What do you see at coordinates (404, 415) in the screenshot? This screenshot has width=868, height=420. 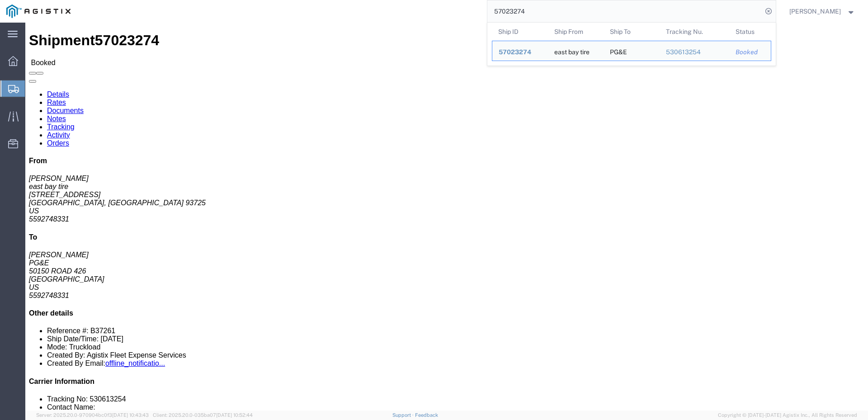 I see `a: Support` at bounding box center [404, 415].